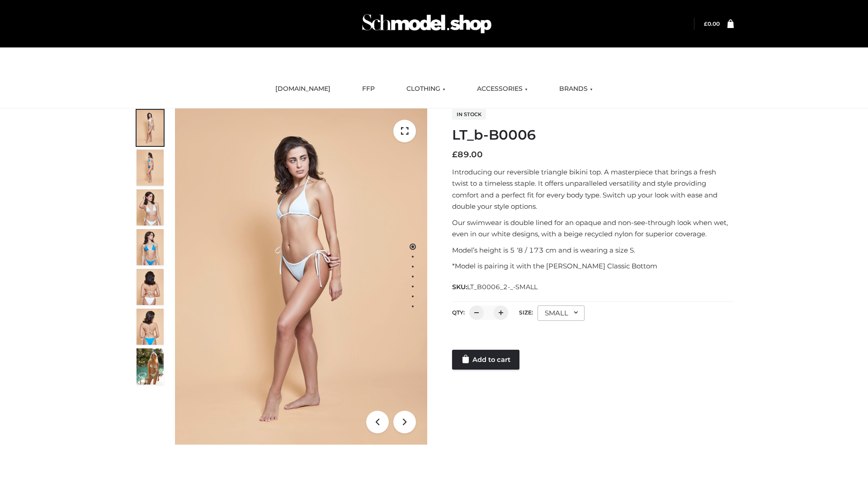 The width and height of the screenshot is (868, 488). Describe the element at coordinates (576, 89) in the screenshot. I see `a: BRANDS` at that location.